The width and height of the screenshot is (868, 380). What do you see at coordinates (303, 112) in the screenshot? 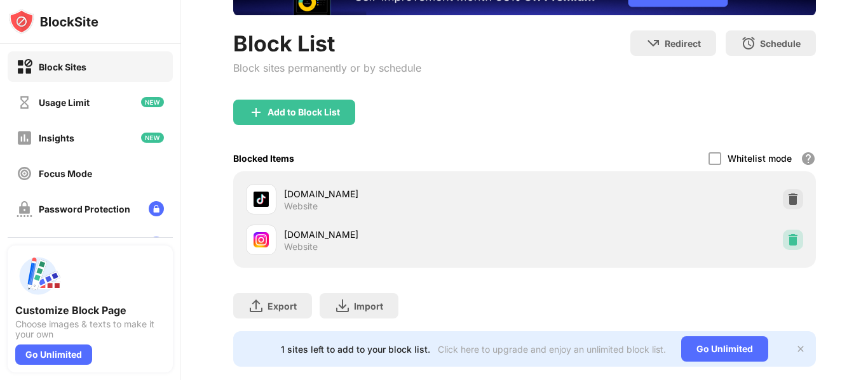
I see `div: Add to Block List` at bounding box center [303, 112].